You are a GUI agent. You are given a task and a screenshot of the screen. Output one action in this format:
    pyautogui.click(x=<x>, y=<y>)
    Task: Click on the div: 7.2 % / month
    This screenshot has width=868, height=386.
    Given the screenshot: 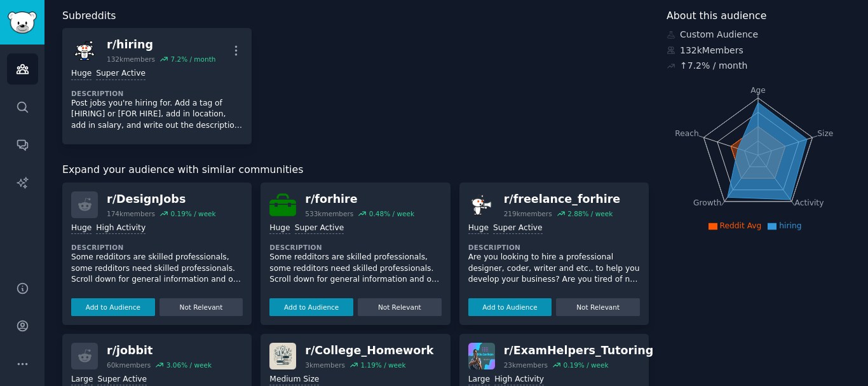 What is the action you would take?
    pyautogui.click(x=192, y=59)
    